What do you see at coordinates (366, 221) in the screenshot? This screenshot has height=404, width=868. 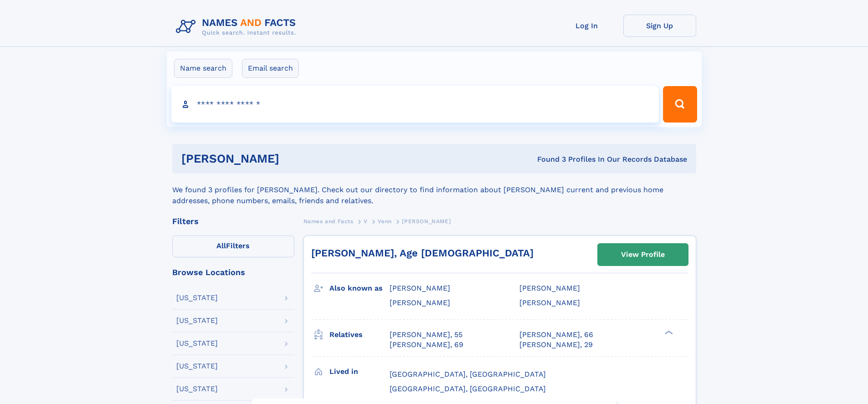 I see `span: V` at bounding box center [366, 221].